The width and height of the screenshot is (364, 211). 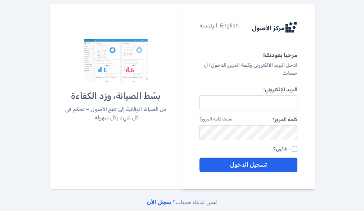 What do you see at coordinates (116, 96) in the screenshot?
I see `h5: بسّط الصيانة، وزد الكفاءة` at bounding box center [116, 96].